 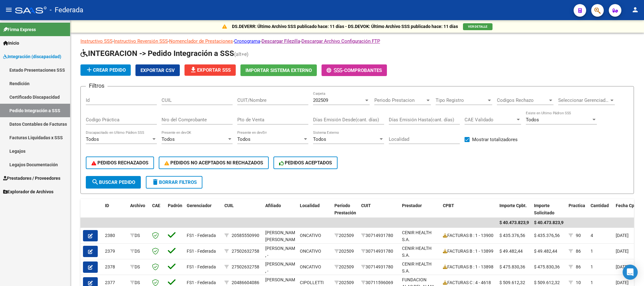 I want to click on span: Codigos Rechazo, so click(x=522, y=100).